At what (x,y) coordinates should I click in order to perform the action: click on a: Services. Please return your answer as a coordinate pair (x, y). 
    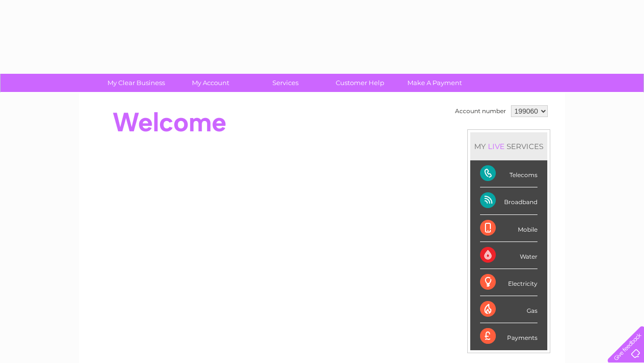
    Looking at the image, I should click on (285, 82).